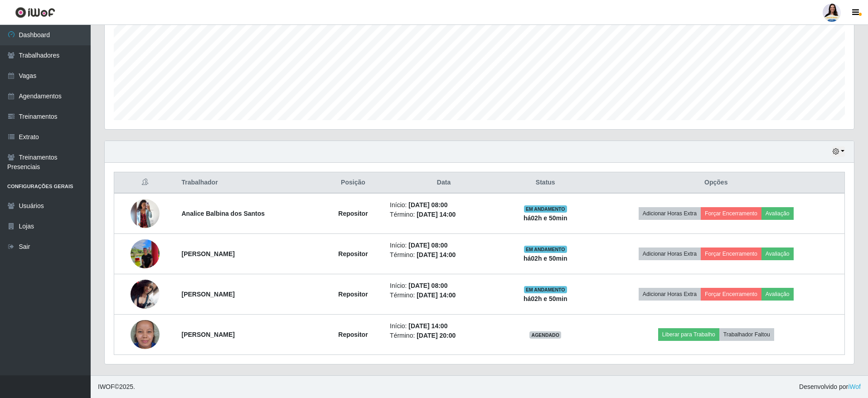 This screenshot has height=398, width=868. Describe the element at coordinates (145, 294) in the screenshot. I see `img: 1757352039197.jpeg` at that location.